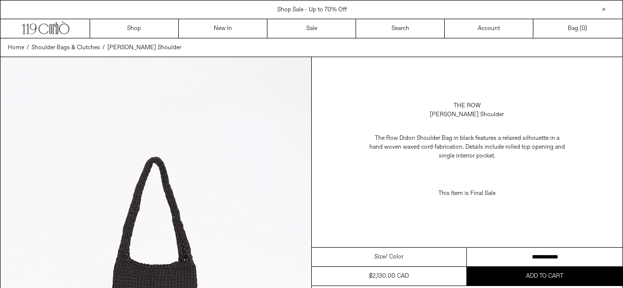 The width and height of the screenshot is (623, 288). What do you see at coordinates (312, 10) in the screenshot?
I see `span: Shop Sale - Up to 70% Off` at bounding box center [312, 10].